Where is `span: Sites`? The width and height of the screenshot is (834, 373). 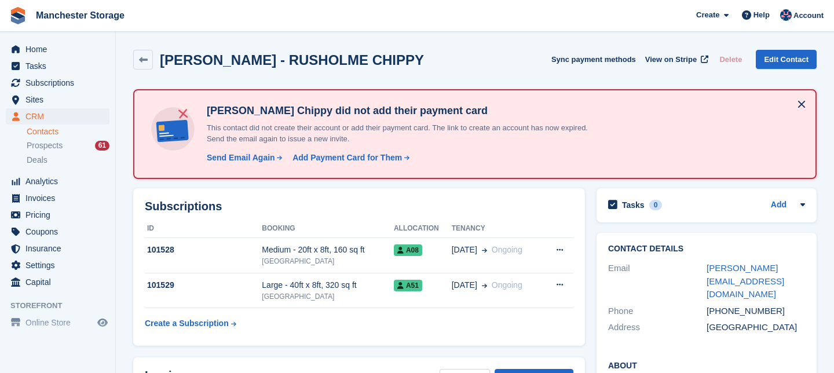
span: Sites is located at coordinates (60, 100).